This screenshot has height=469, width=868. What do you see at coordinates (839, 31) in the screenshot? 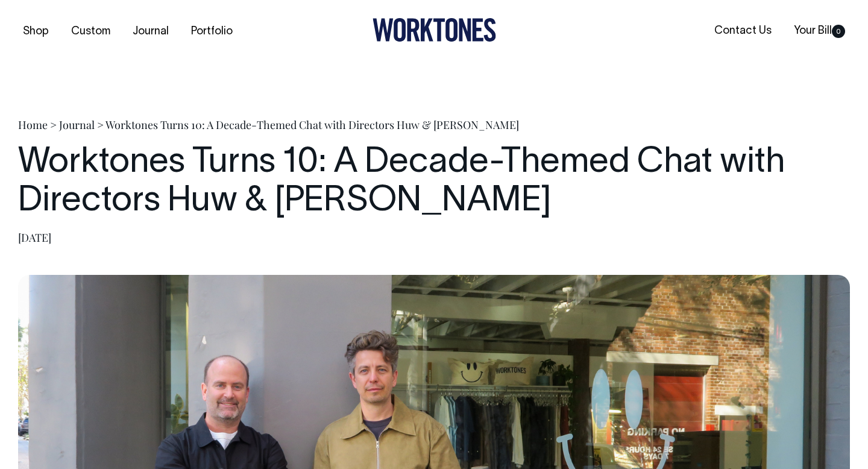
I see `span: 0` at bounding box center [839, 31].